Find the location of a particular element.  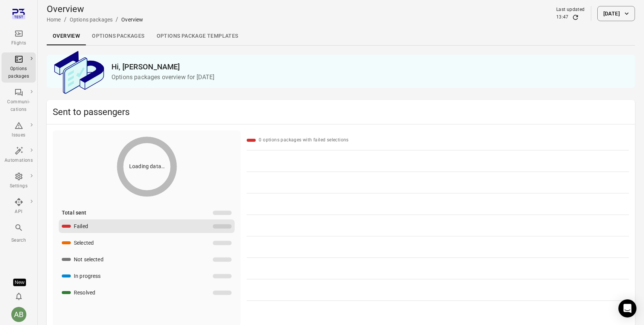

div: Not selected is located at coordinates (89, 259).